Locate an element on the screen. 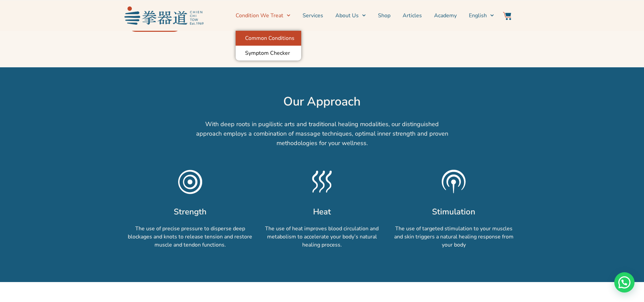 This screenshot has height=302, width=644. h2: Stimulation is located at coordinates (454, 211).